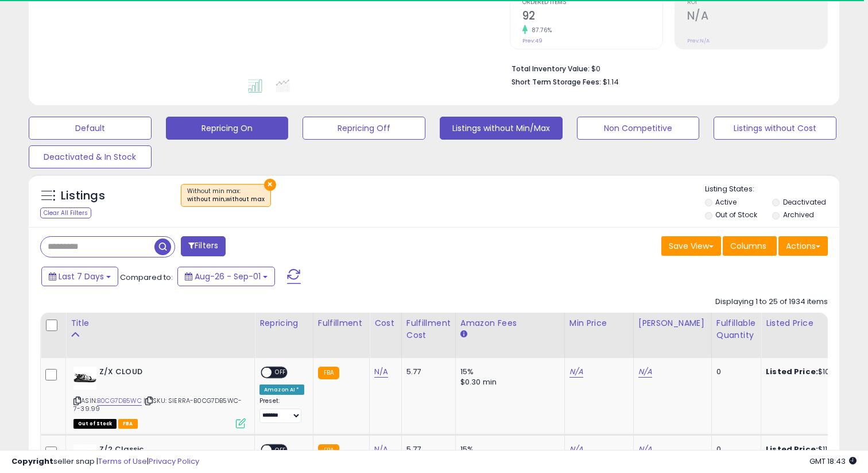 This screenshot has width=868, height=473. What do you see at coordinates (833, 461) in the screenshot?
I see `span: 2025-09-9 18:43 GMT` at bounding box center [833, 461].